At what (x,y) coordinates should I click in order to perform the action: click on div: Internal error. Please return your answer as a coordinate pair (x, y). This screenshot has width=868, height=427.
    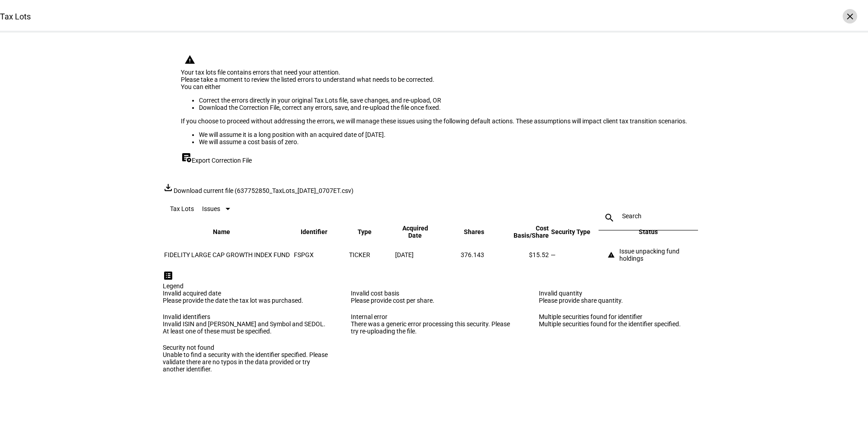
    Looking at the image, I should click on (434, 316).